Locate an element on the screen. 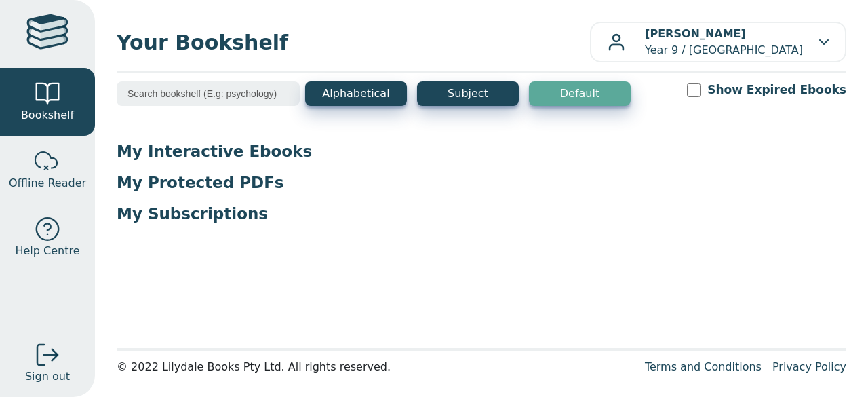  span: Bookshelf is located at coordinates (48, 115).